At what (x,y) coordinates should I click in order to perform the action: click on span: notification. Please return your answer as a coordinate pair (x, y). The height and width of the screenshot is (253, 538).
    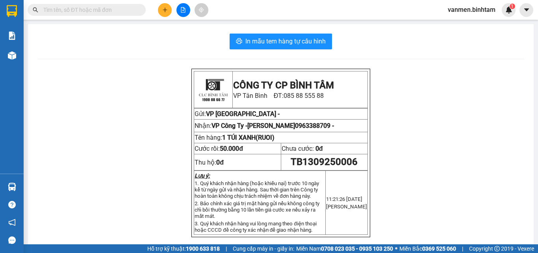
    Looking at the image, I should click on (12, 222).